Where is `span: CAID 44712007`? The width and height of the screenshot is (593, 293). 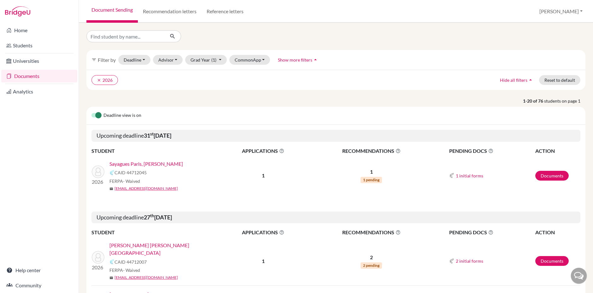
span: CAID 44712007 is located at coordinates (131, 261).